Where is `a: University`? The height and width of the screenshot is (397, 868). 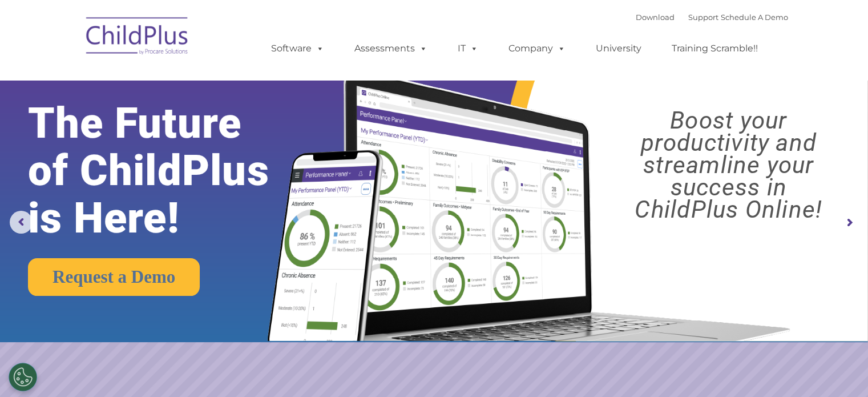
a: University is located at coordinates (618, 49).